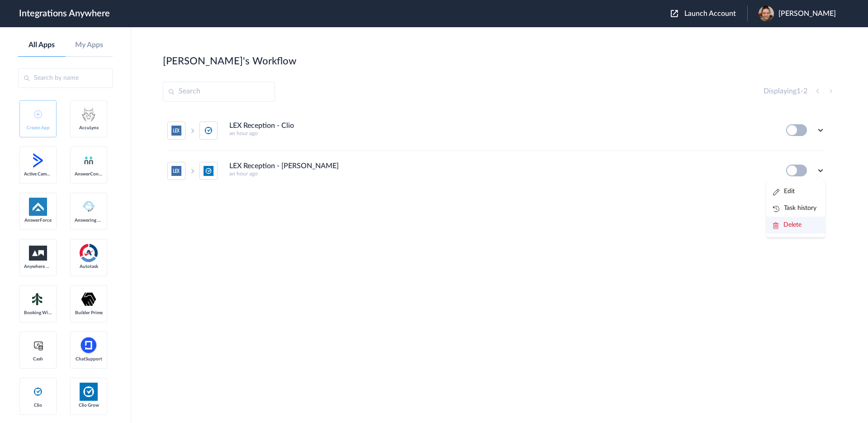 The image size is (868, 423). What do you see at coordinates (262, 125) in the screenshot?
I see `h4: LEX Reception - Clio` at bounding box center [262, 125].